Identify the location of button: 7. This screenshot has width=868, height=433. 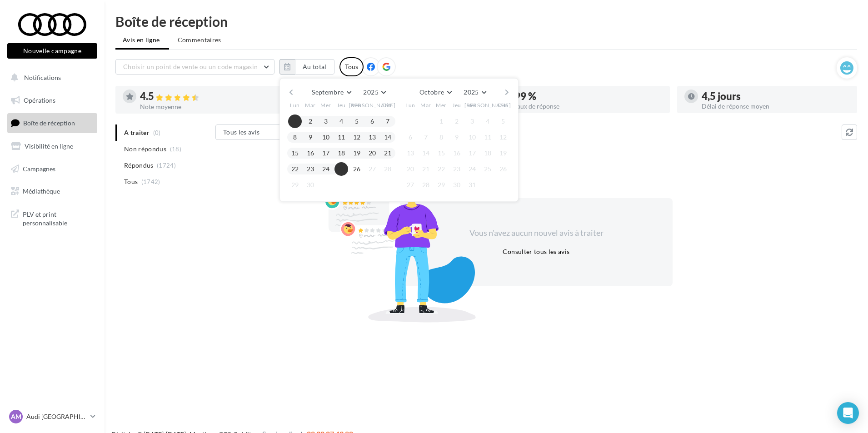
(388, 121).